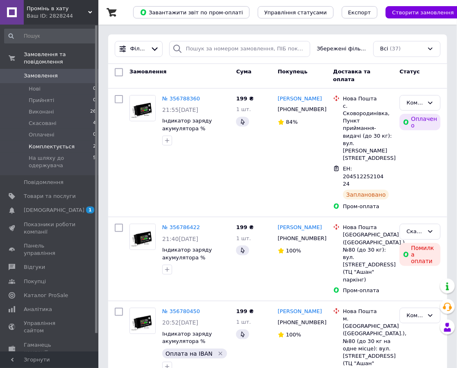  I want to click on span: Всі, so click(384, 49).